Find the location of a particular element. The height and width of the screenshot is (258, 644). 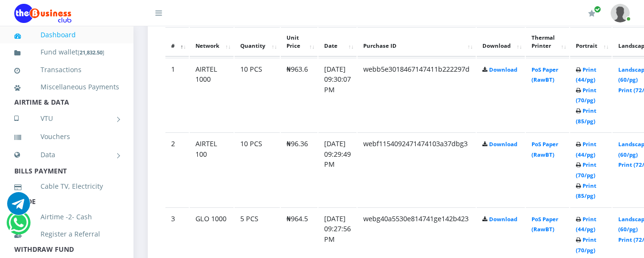

td: AIRTEL 100 is located at coordinates (212, 169).